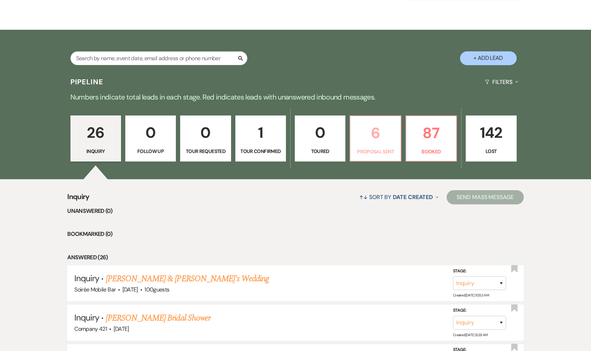 The height and width of the screenshot is (351, 591). What do you see at coordinates (295, 211) in the screenshot?
I see `li: Unanswered (0)` at bounding box center [295, 211].